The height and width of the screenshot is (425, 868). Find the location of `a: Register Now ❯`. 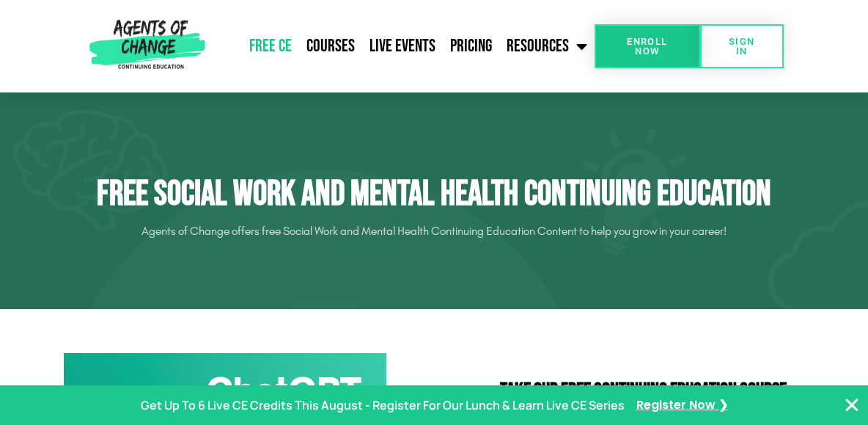

a: Register Now ❯ is located at coordinates (682, 405).